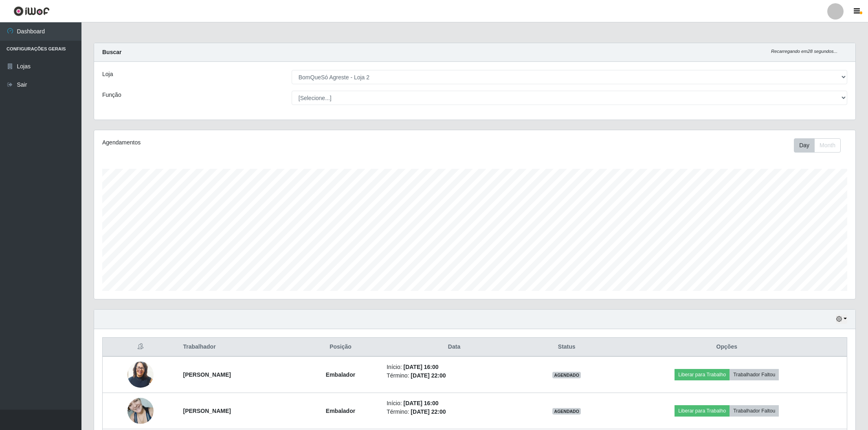 The height and width of the screenshot is (430, 868). Describe the element at coordinates (238, 347) in the screenshot. I see `th: Trabalhador` at that location.